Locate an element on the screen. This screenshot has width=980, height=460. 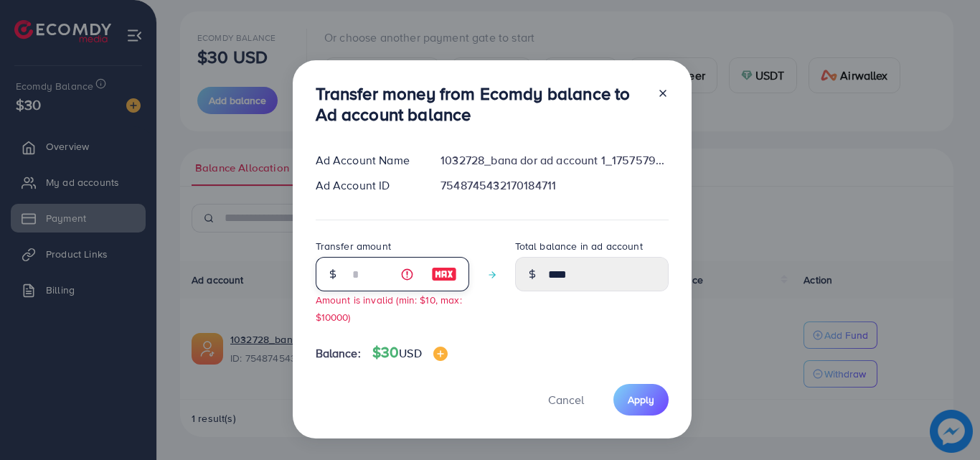
label: Transfer amount is located at coordinates (353, 246).